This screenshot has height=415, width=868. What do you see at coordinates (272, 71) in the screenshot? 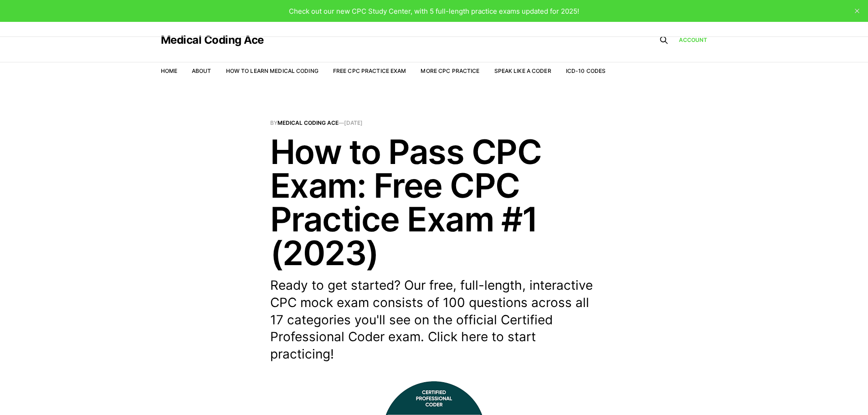
I see `a: How to Learn Medical Coding` at bounding box center [272, 71].